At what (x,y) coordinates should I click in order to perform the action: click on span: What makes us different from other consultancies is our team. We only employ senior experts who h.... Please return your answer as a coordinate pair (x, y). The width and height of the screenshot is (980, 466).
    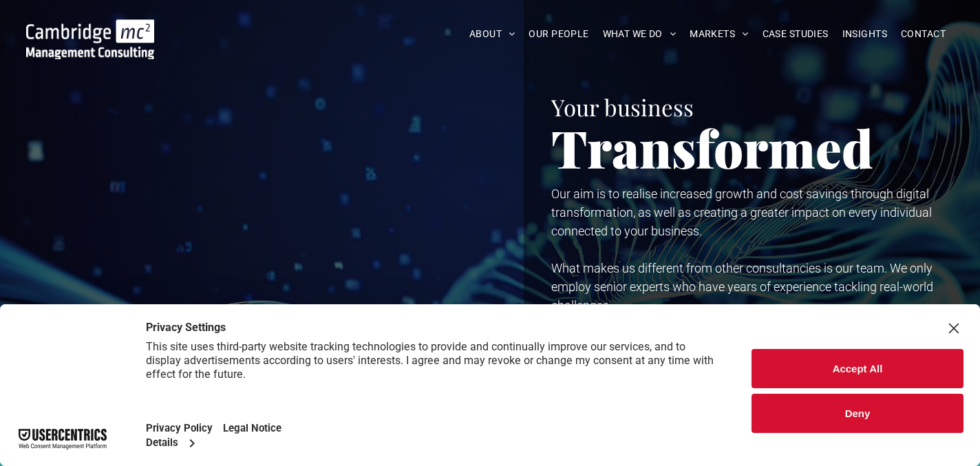
    Looking at the image, I should click on (742, 287).